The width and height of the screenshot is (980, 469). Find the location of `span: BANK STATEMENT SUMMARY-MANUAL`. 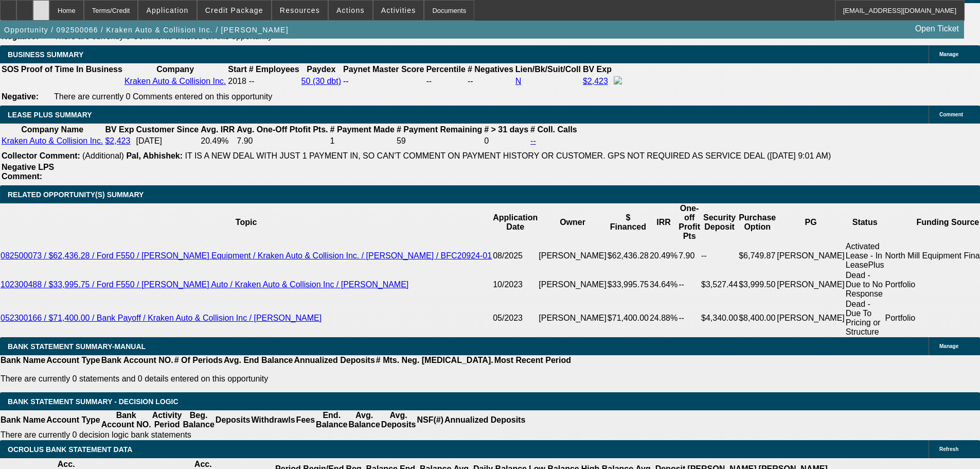

span: BANK STATEMENT SUMMARY-MANUAL is located at coordinates (76, 346).